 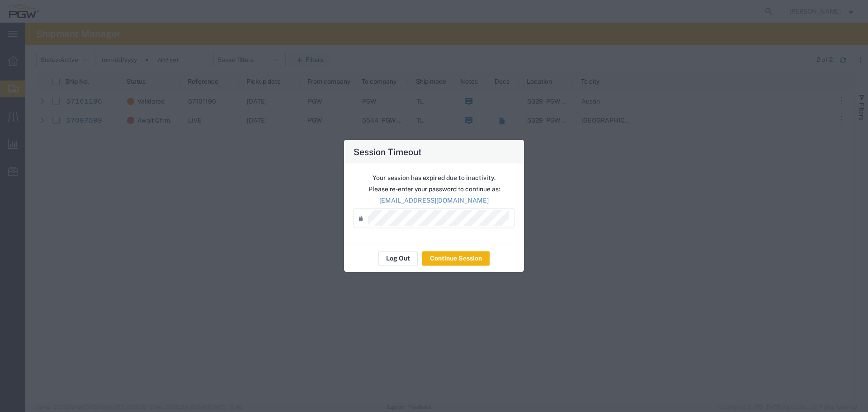 What do you see at coordinates (456, 259) in the screenshot?
I see `button: Continue Session` at bounding box center [456, 259].